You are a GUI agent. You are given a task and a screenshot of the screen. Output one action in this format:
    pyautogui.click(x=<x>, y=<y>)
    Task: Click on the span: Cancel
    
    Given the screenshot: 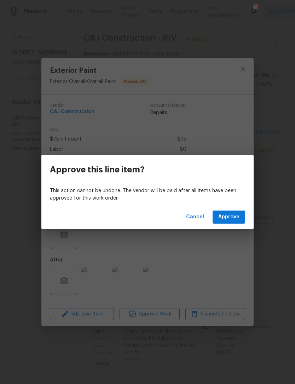 What is the action you would take?
    pyautogui.click(x=195, y=217)
    